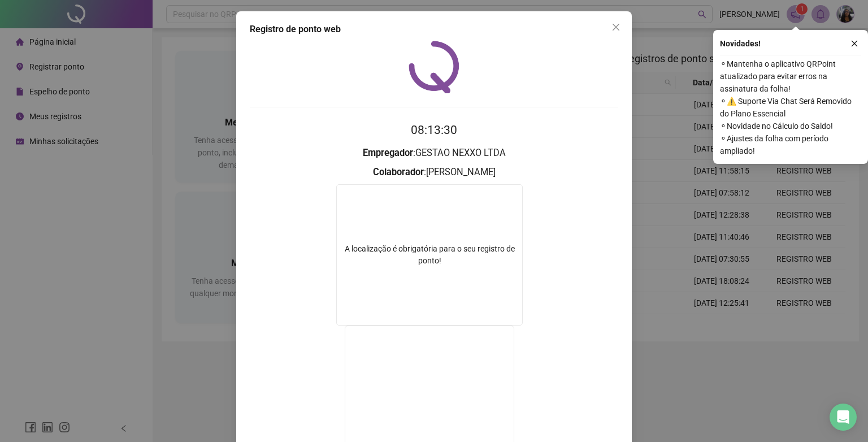 This screenshot has height=442, width=868. What do you see at coordinates (398, 172) in the screenshot?
I see `strong: Colaborador` at bounding box center [398, 172].